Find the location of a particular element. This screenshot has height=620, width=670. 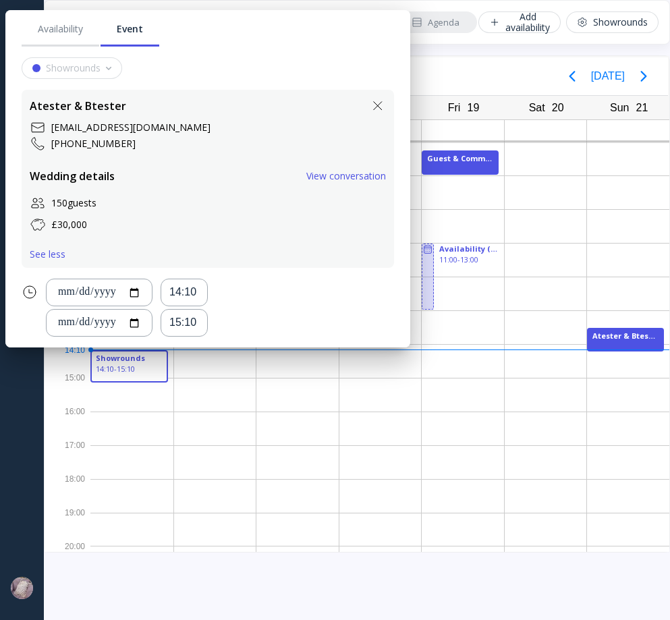

button: See less is located at coordinates (47, 255).